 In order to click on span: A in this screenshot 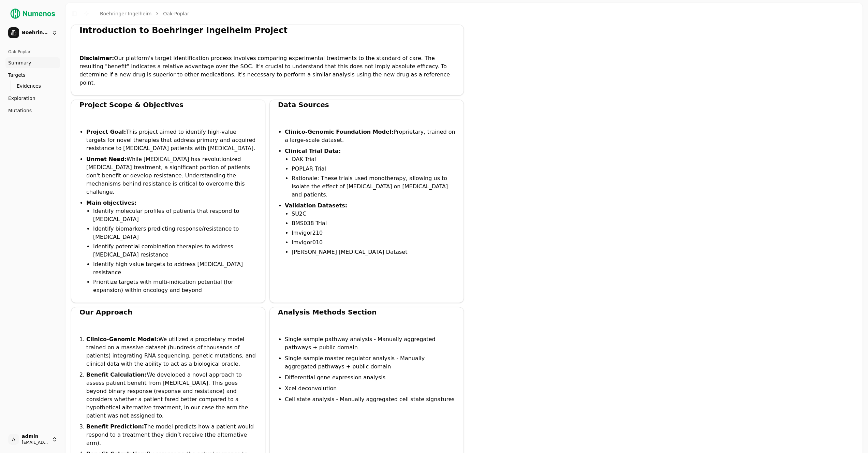, I will do `click(13, 440)`.